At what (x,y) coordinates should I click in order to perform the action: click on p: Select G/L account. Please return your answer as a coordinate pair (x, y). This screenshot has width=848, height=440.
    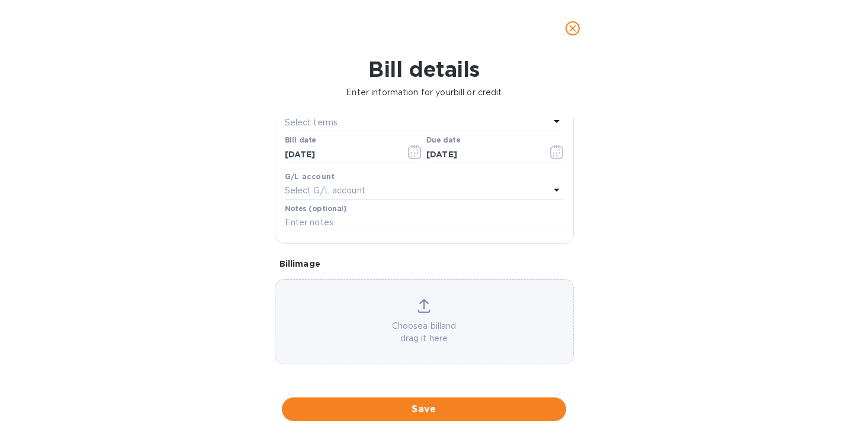
    Looking at the image, I should click on (325, 191).